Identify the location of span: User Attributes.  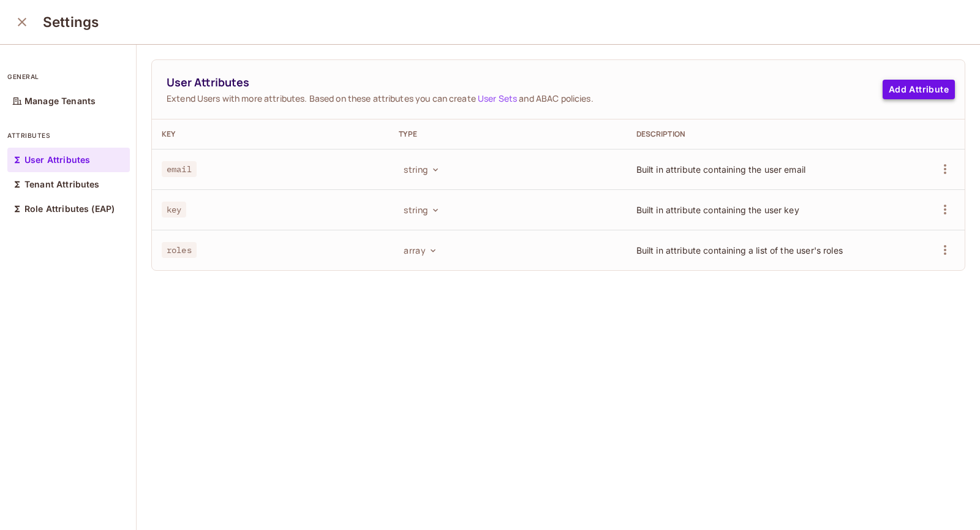
(524, 82).